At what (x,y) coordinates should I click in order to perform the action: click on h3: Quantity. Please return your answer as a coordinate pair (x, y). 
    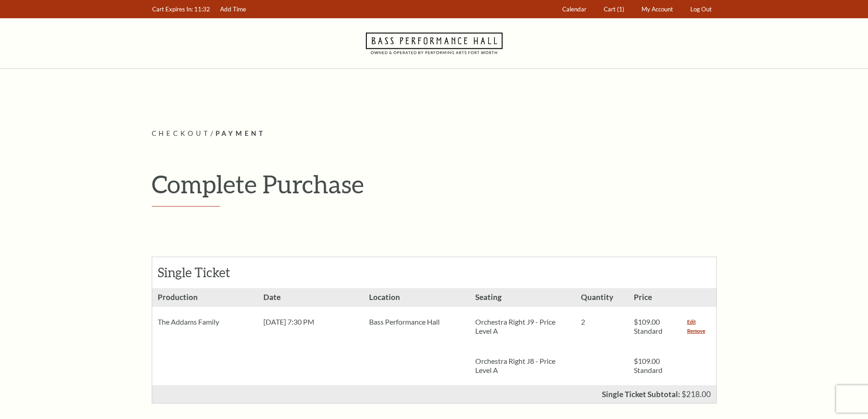
    Looking at the image, I should click on (602, 297).